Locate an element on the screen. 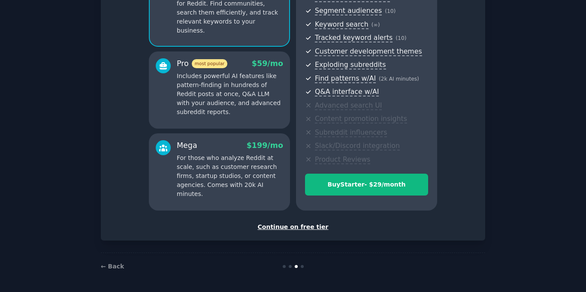  span: Find patterns w/AI is located at coordinates (345, 79).